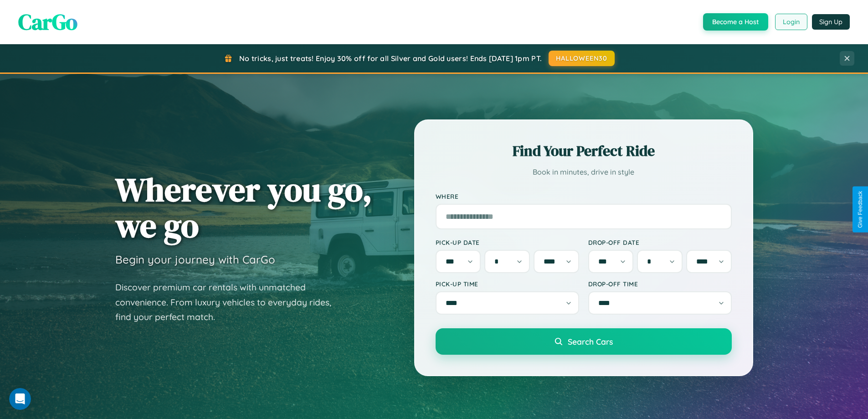  Describe the element at coordinates (735, 22) in the screenshot. I see `button: Become a Host` at that location.